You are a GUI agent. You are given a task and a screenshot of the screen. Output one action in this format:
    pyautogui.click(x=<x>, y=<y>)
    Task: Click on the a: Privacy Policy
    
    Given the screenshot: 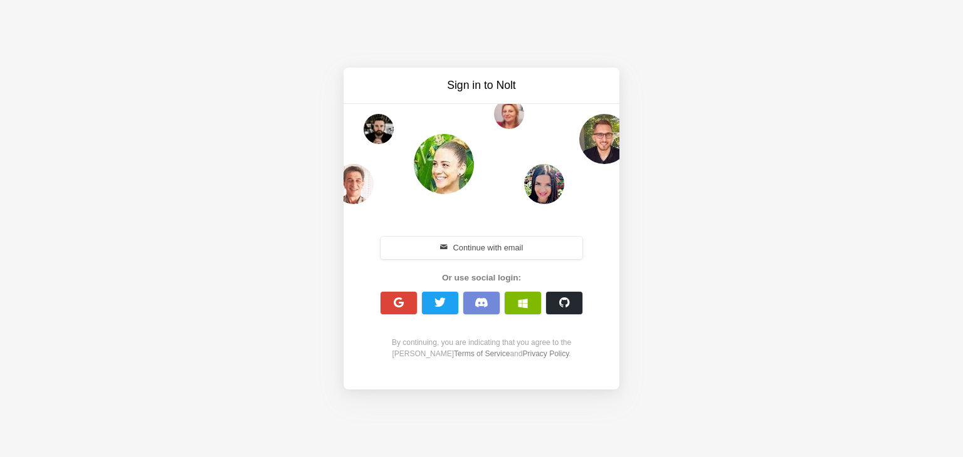 What is the action you would take?
    pyautogui.click(x=545, y=354)
    